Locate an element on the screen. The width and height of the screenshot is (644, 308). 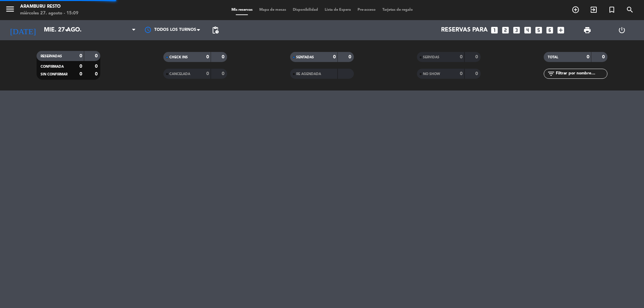
span: RE AGENDADA is located at coordinates (309, 74).